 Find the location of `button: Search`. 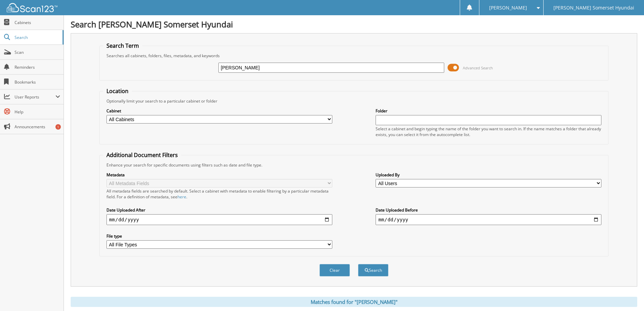

button: Search is located at coordinates (373, 270).